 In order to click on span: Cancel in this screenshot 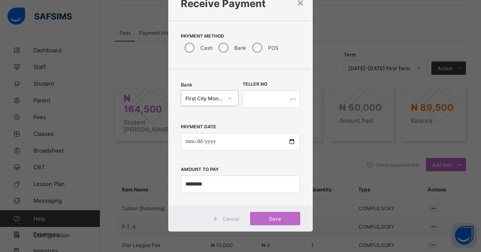, I will do `click(231, 218)`.